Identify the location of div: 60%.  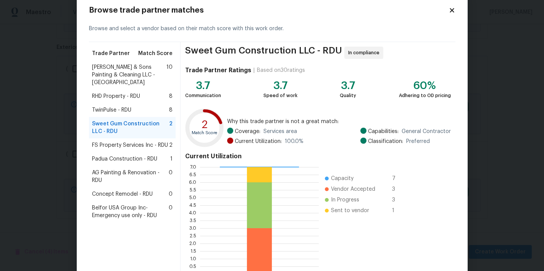
(425, 85).